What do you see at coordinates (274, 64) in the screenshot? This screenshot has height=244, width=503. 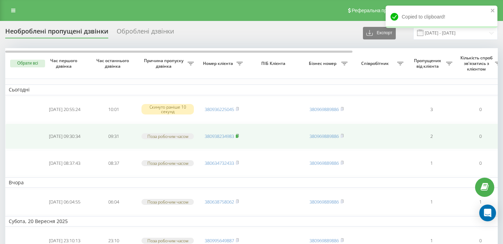 I see `span: ПІБ Клієнта` at bounding box center [274, 64].